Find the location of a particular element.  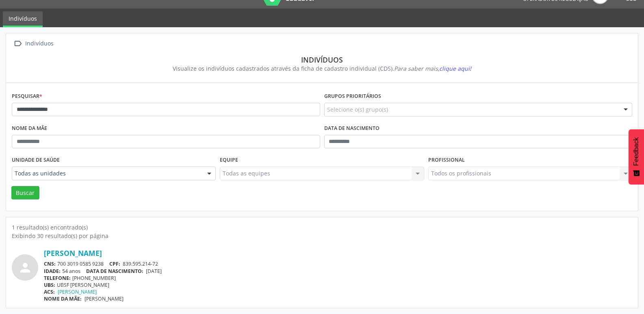

div: 700 3019 0585 9238 is located at coordinates (338, 264).